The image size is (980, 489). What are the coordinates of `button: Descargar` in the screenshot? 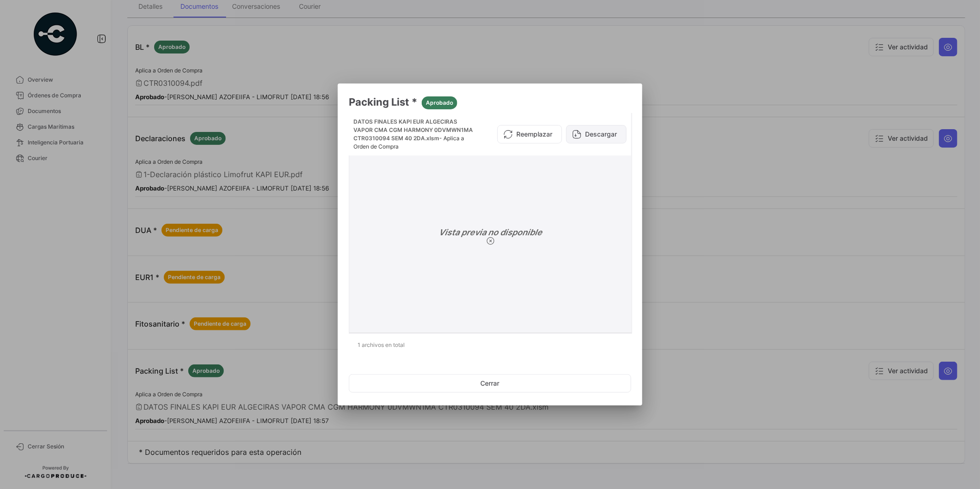 It's located at (596, 134).